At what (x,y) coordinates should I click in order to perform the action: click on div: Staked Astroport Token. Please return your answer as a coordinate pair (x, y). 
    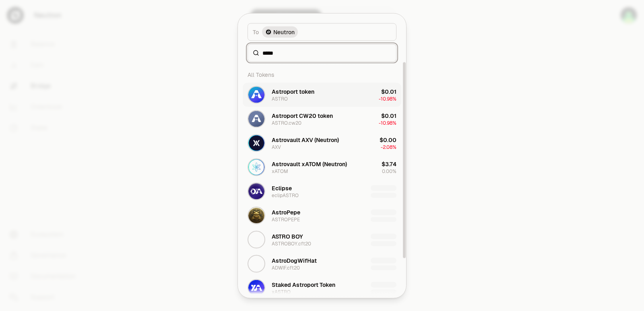
    Looking at the image, I should click on (304, 284).